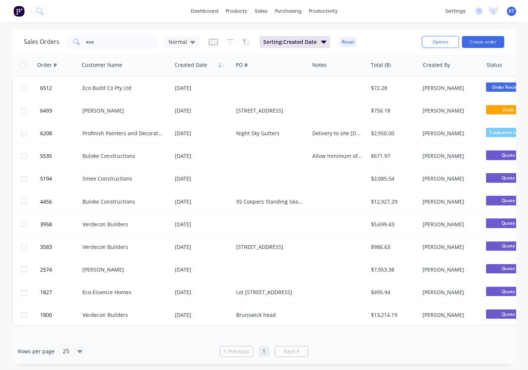 This screenshot has width=528, height=370. What do you see at coordinates (337, 156) in the screenshot?
I see `div: Allow minimum of 1 week for delivery to store` at bounding box center [337, 156].